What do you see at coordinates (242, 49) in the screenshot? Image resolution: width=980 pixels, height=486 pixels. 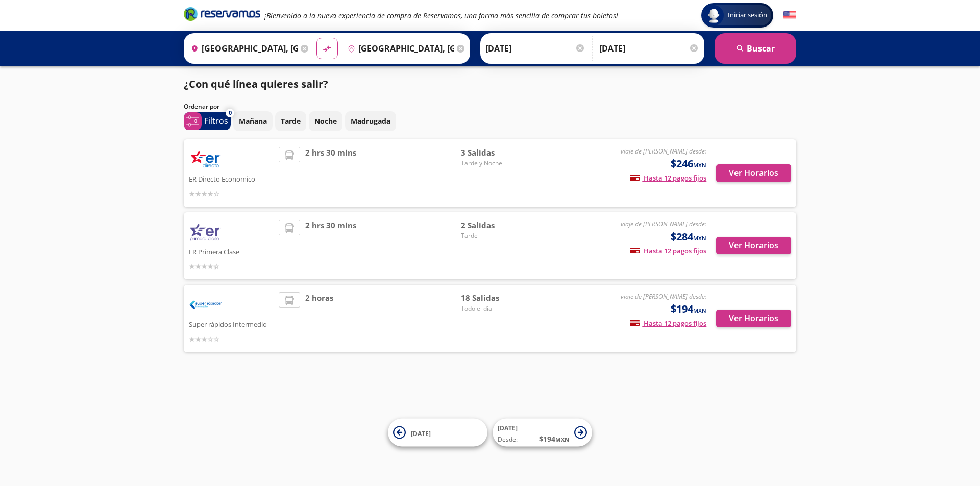 I see `input: Buscar Origen` at bounding box center [242, 49].